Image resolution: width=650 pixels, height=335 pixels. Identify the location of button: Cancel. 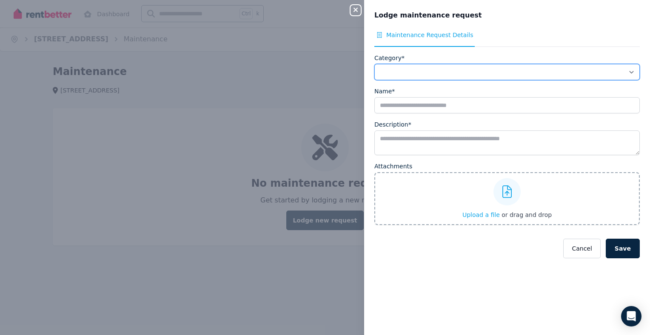
(582, 248).